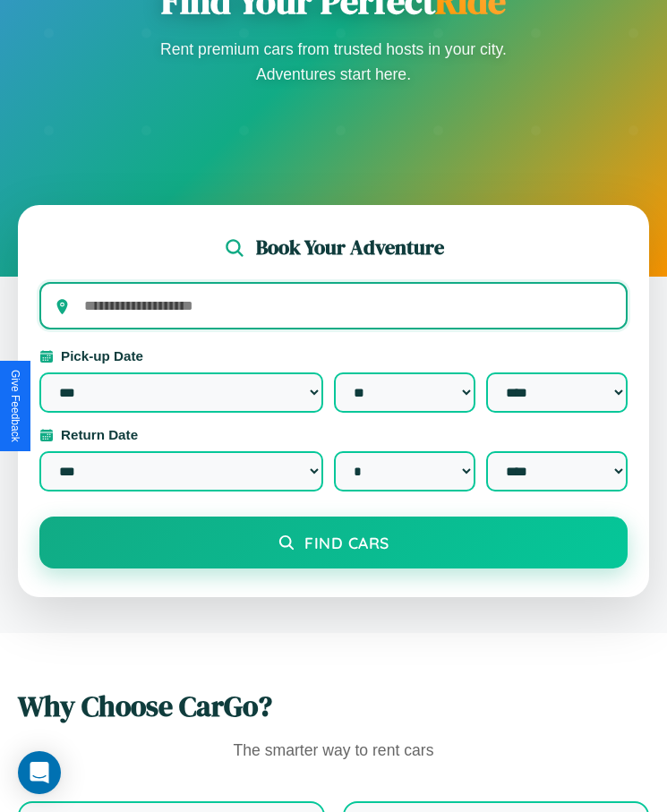  I want to click on div: Give Feedback, so click(15, 405).